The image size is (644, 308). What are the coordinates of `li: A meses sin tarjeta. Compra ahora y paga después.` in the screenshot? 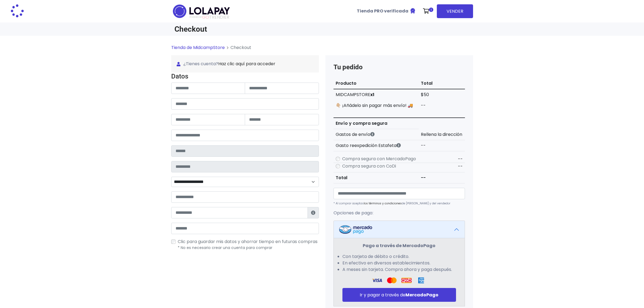 It's located at (399, 270).